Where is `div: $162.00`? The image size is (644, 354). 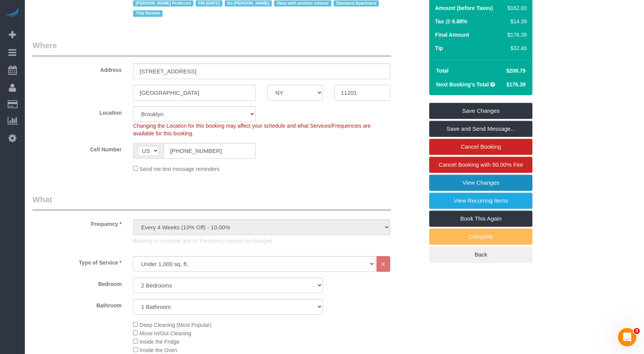
div: $162.00 is located at coordinates (515, 8).